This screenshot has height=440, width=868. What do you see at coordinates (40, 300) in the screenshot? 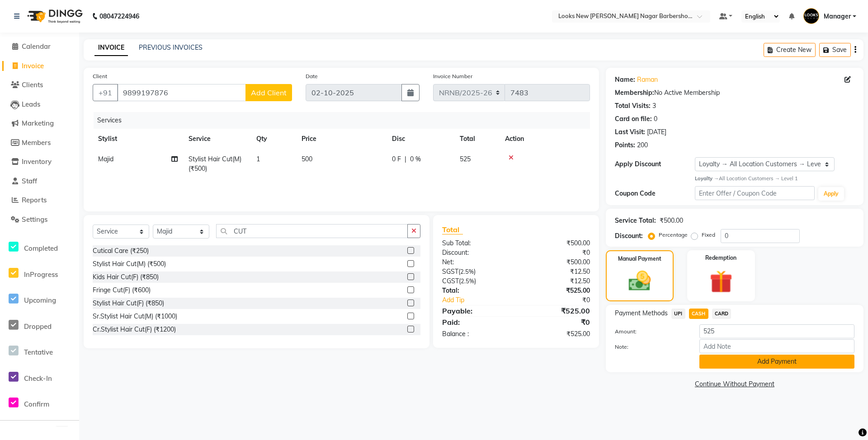
I see `span: Upcoming` at bounding box center [40, 300].